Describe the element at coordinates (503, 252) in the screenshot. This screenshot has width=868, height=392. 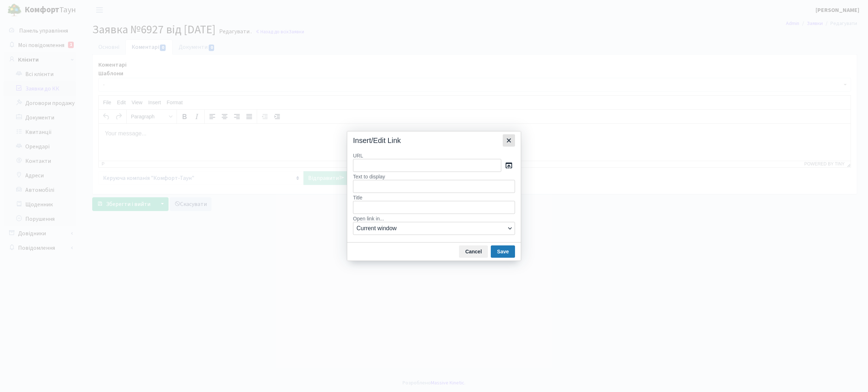
I see `button: Save` at that location.